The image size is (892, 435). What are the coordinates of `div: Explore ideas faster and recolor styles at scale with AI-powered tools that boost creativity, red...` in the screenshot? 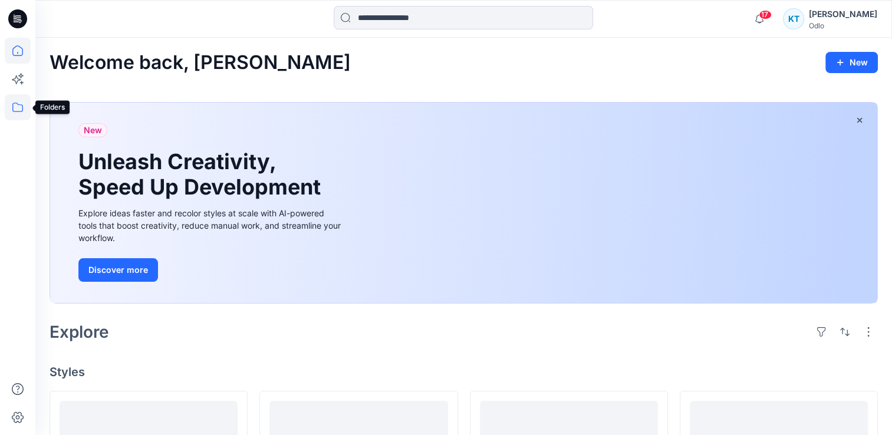 It's located at (211, 225).